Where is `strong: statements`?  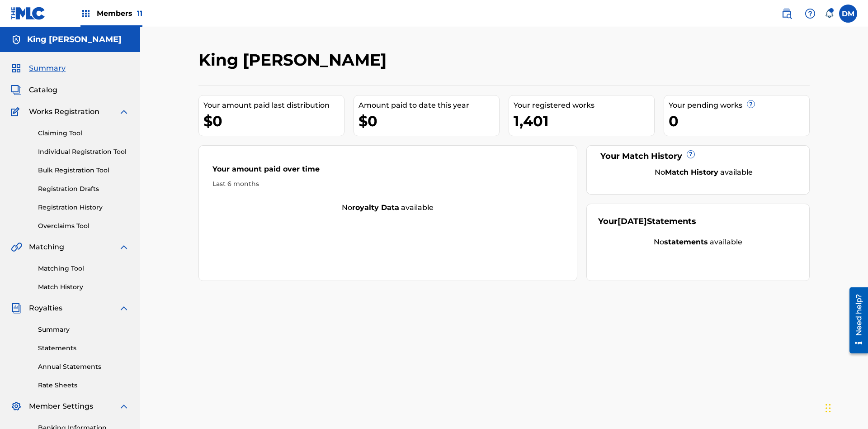
strong: statements is located at coordinates (686, 242).